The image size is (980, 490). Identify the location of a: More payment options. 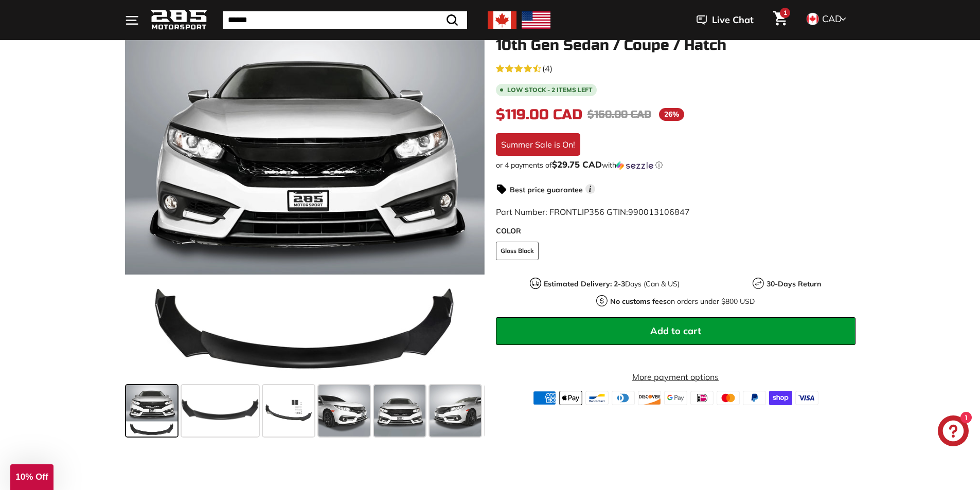
(675, 377).